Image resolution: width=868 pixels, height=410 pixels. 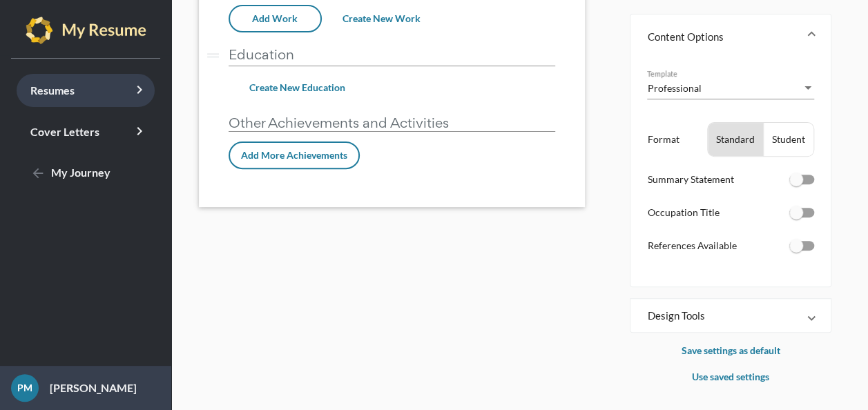 I want to click on li: Summary Statement, so click(x=730, y=185).